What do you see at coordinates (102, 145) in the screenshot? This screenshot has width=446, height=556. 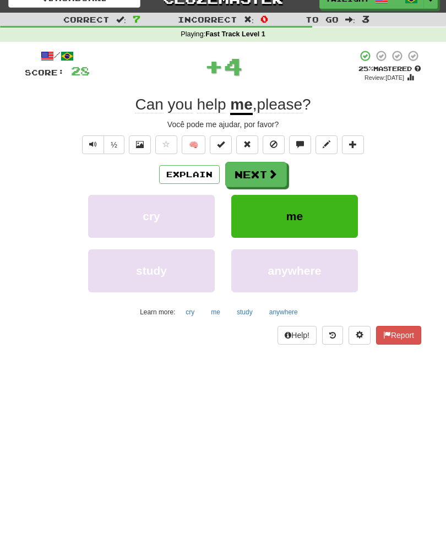 I see `div: Text-to-speech controls` at bounding box center [102, 145].